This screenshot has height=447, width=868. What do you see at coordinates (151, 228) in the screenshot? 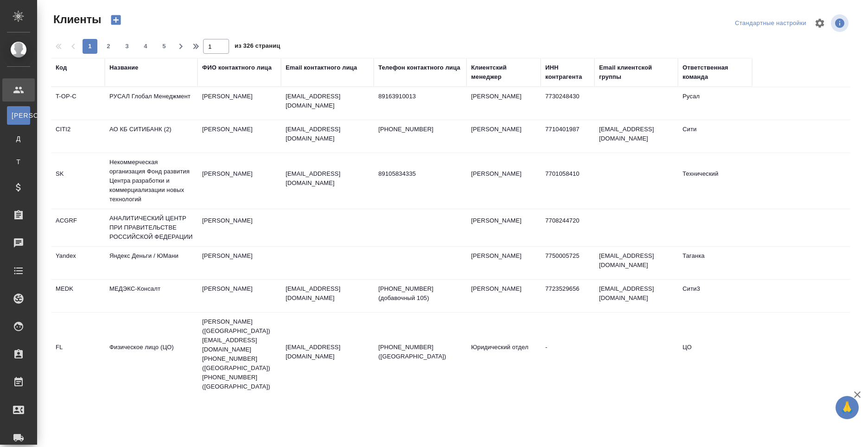
I see `td: АНАЛИТИЧЕСКИЙ ЦЕНТР ПРИ ПРАВИТЕЛЬСТВЕ РОССИЙСКОЙ ФЕДЕРАЦИИ` at bounding box center [151, 228].